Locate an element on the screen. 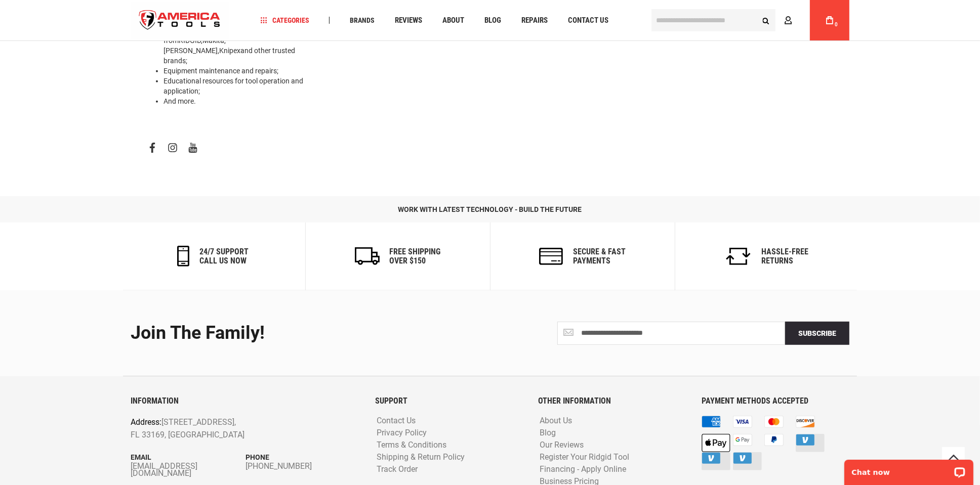 This screenshot has width=980, height=485. span: Repairs is located at coordinates (535, 20).